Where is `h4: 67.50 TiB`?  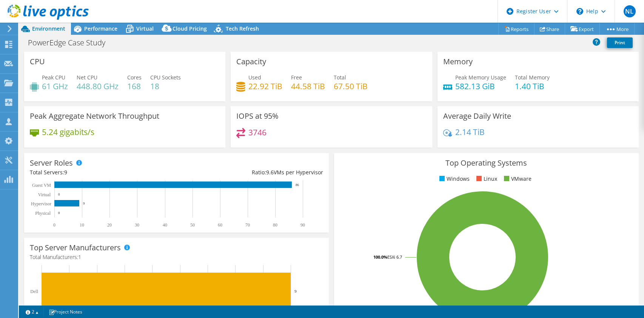
h4: 67.50 TiB is located at coordinates (351, 86).